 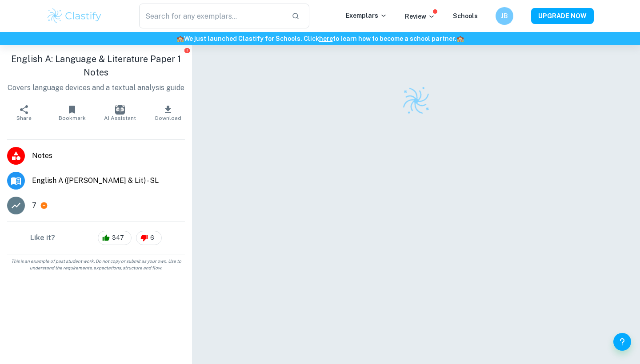 What do you see at coordinates (24, 118) in the screenshot?
I see `span: Share` at bounding box center [24, 118].